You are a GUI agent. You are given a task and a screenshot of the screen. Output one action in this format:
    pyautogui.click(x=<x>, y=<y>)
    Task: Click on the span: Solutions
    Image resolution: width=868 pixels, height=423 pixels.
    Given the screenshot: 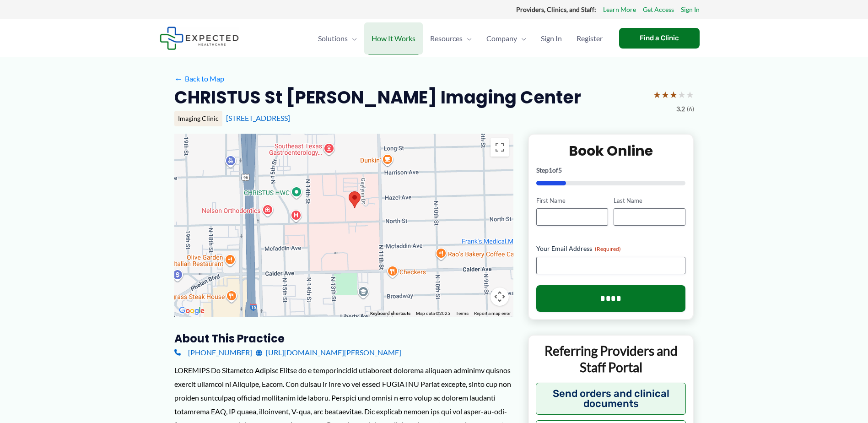 What is the action you would take?
    pyautogui.click(x=333, y=39)
    